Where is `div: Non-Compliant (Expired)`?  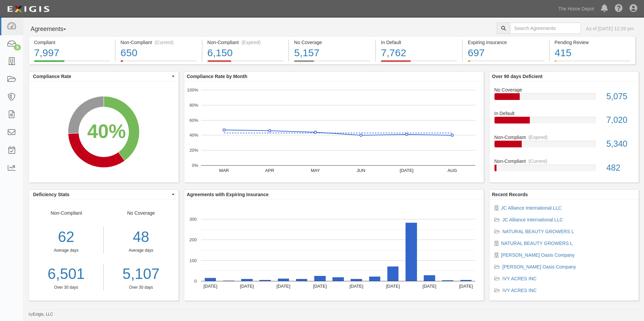
div: Non-Compliant (Expired) is located at coordinates (245, 42).